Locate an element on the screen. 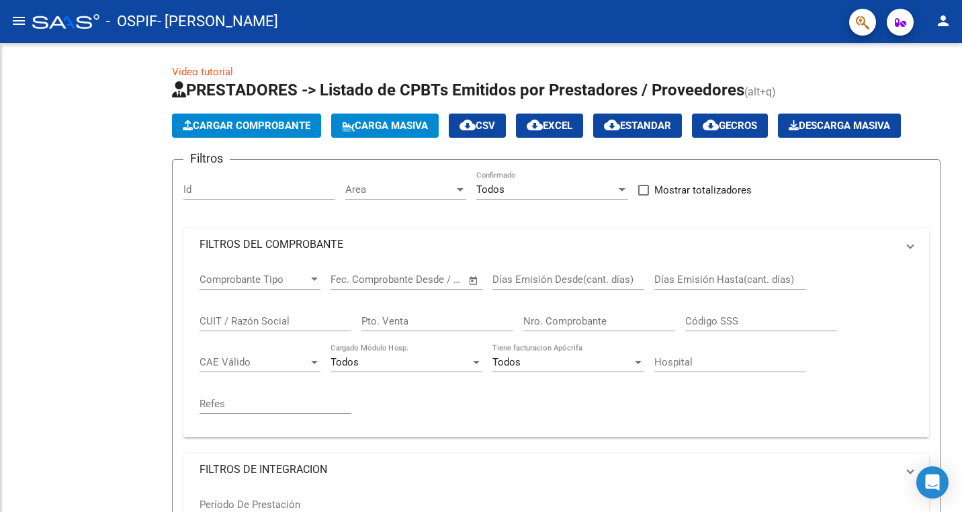 This screenshot has width=962, height=512. span: PRESTADORES -> Listado de CPBTs Emitidos por Prestadores / Proveedores is located at coordinates (458, 90).